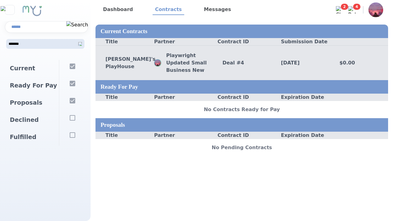 The height and width of the screenshot is (221, 393). I want to click on div: $0.00, so click(359, 63).